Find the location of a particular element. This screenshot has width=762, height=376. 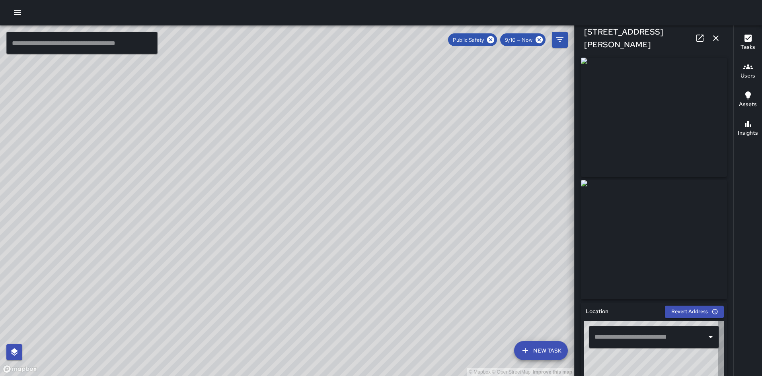

span: Public Safety is located at coordinates (468, 40).